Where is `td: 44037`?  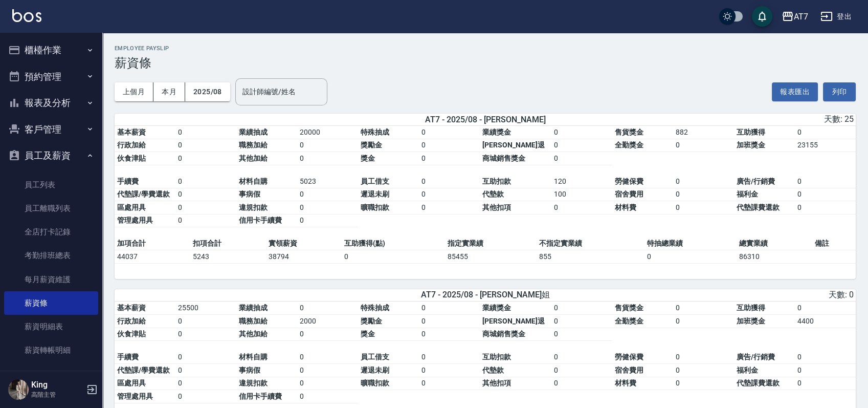 td: 44037 is located at coordinates (152, 257).